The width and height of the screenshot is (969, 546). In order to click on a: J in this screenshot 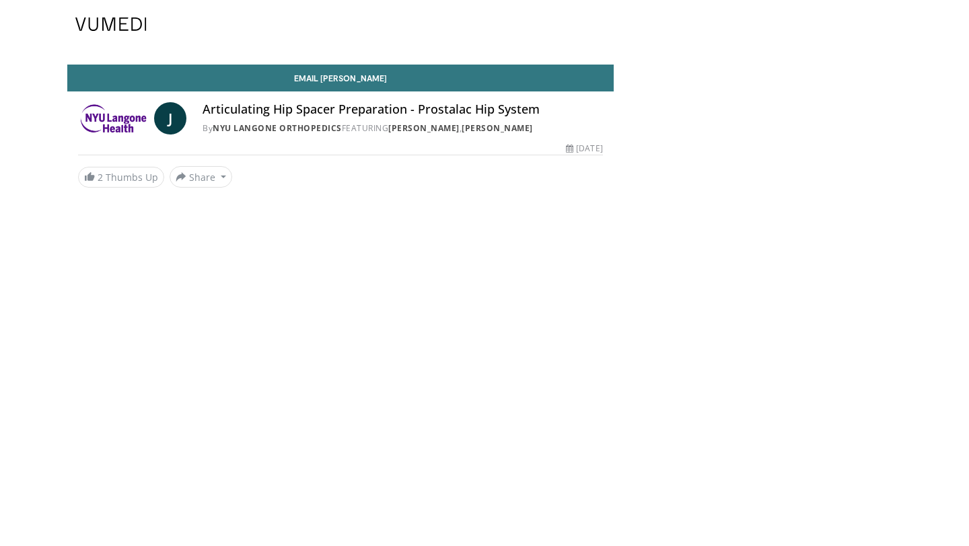, I will do `click(170, 118)`.